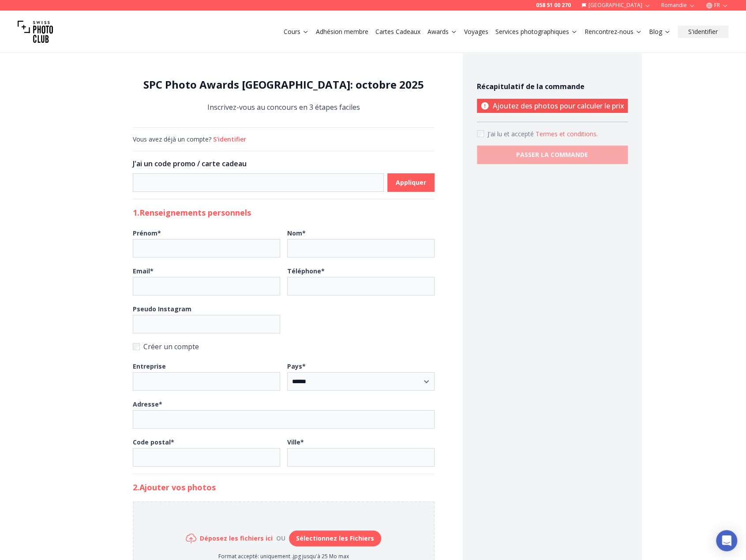 This screenshot has width=746, height=560. What do you see at coordinates (476, 31) in the screenshot?
I see `button: Voyages` at bounding box center [476, 31].